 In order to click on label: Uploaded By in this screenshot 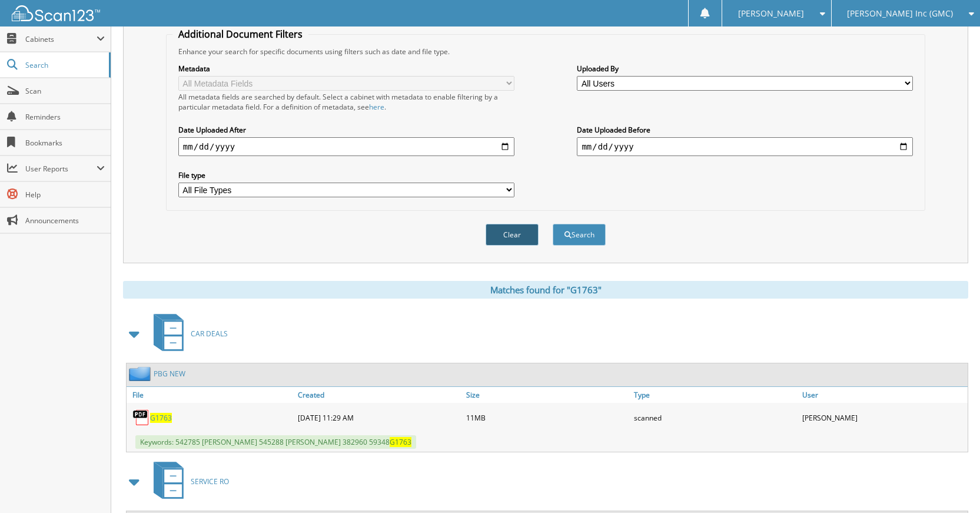, I will do `click(745, 69)`.